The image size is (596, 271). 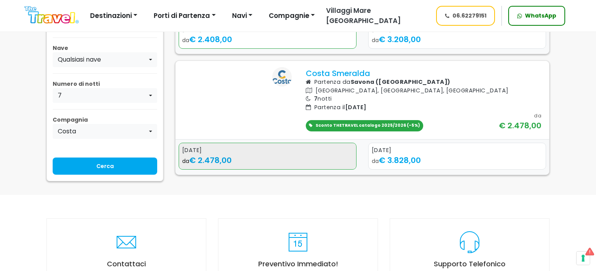 I want to click on p: Costa Smeralda, so click(x=423, y=73).